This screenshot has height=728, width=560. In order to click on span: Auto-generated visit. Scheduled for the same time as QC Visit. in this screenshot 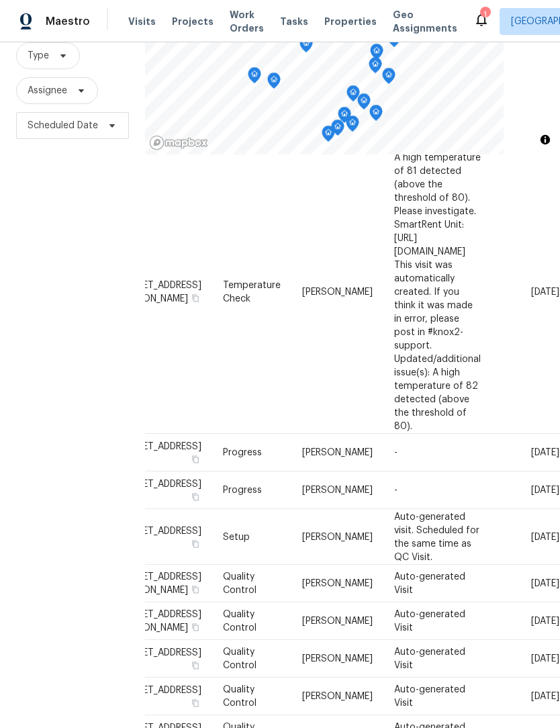, I will do `click(436, 537)`.